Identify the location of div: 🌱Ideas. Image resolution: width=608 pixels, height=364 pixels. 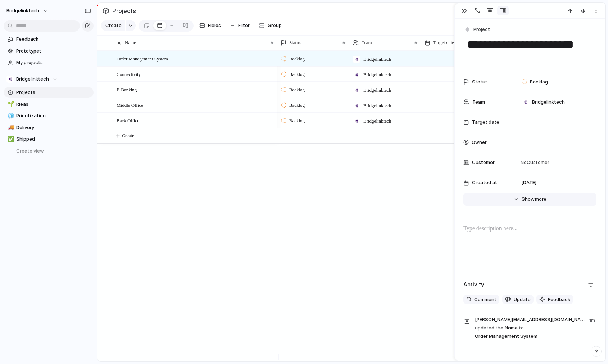
(48, 104).